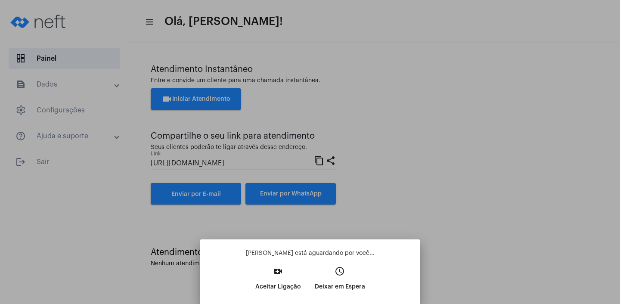 The height and width of the screenshot is (304, 620). I want to click on mat-icon: access_time, so click(340, 271).